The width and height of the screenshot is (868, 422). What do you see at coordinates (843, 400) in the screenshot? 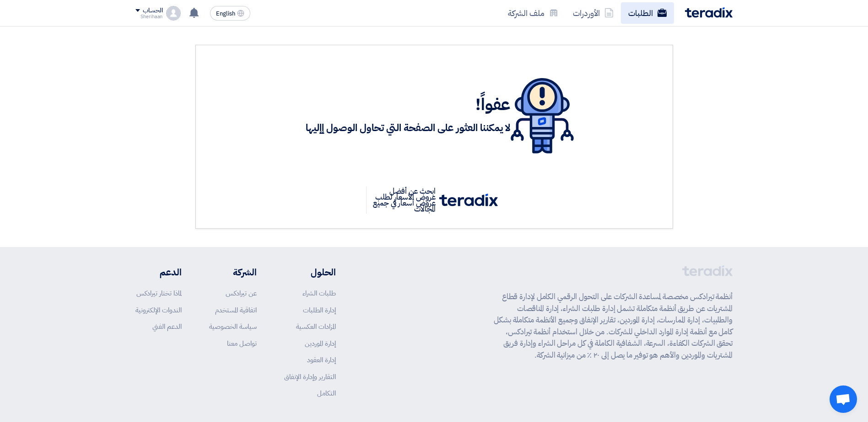
I see `div: Open chat` at bounding box center [843, 400].